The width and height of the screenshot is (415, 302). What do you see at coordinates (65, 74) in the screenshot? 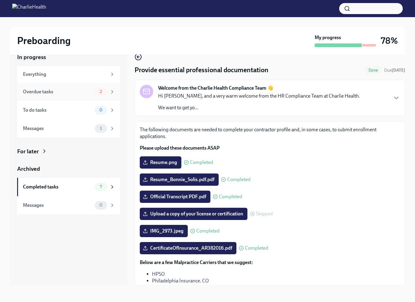
I see `div: Everything` at bounding box center [65, 74].